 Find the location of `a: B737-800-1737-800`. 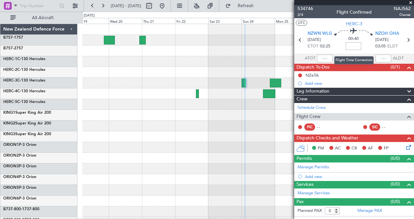

a: B737-800-1737-800 is located at coordinates (21, 210).